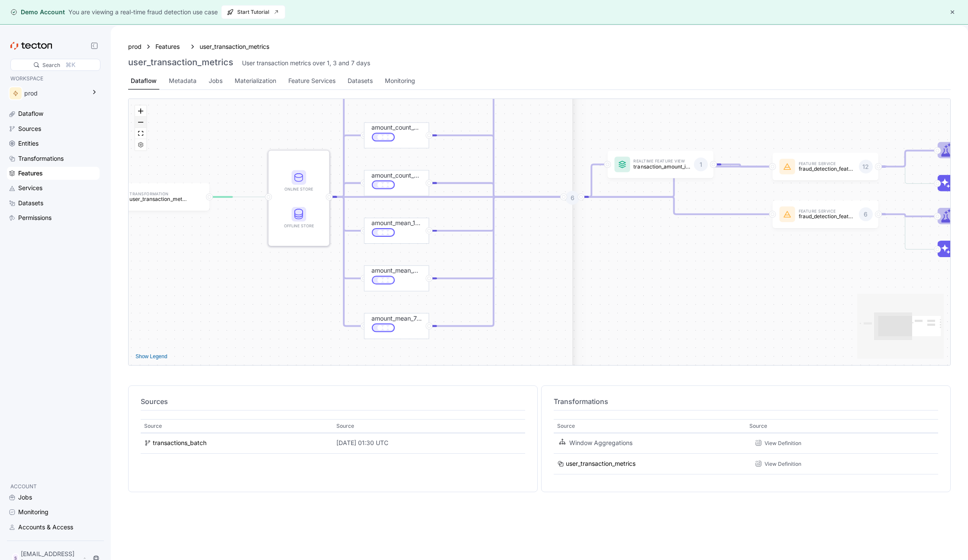 The width and height of the screenshot is (968, 560). I want to click on p: user_transaction_metrics, so click(157, 199).